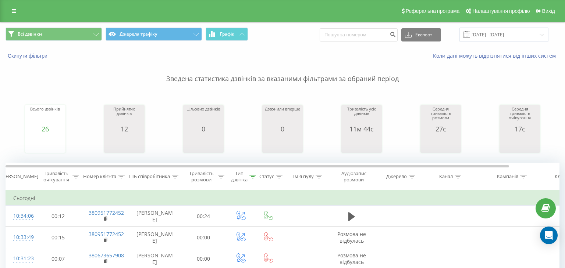 Image resolution: width=565 pixels, height=268 pixels. What do you see at coordinates (520, 129) in the screenshot?
I see `div: 17с` at bounding box center [520, 129].